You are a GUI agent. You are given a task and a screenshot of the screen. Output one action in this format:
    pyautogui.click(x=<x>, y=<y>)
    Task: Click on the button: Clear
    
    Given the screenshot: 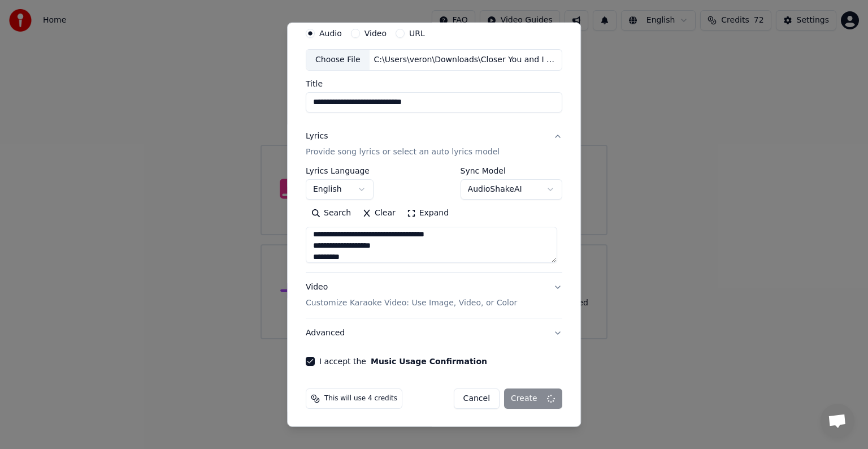 What is the action you would take?
    pyautogui.click(x=379, y=213)
    